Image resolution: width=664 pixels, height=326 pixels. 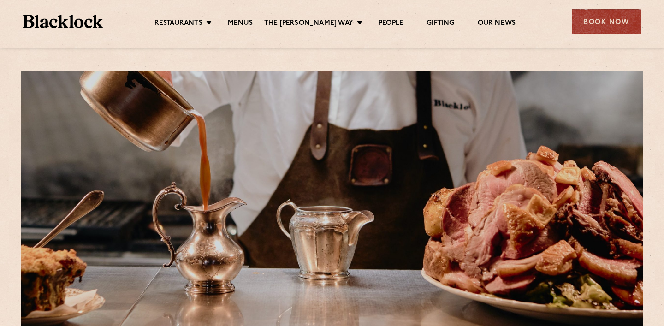 What do you see at coordinates (440, 24) in the screenshot?
I see `a: Gifting` at bounding box center [440, 24].